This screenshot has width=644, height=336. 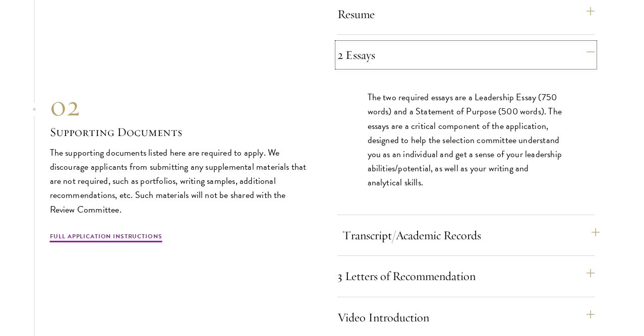 What do you see at coordinates (178, 181) in the screenshot?
I see `p: The supporting documents listed here are required to apply. We discourage applicants from submitt...` at bounding box center [178, 181].